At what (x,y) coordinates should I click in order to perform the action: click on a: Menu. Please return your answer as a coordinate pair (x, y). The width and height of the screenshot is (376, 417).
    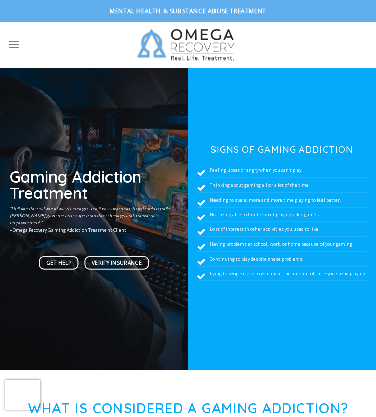
    Looking at the image, I should click on (14, 44).